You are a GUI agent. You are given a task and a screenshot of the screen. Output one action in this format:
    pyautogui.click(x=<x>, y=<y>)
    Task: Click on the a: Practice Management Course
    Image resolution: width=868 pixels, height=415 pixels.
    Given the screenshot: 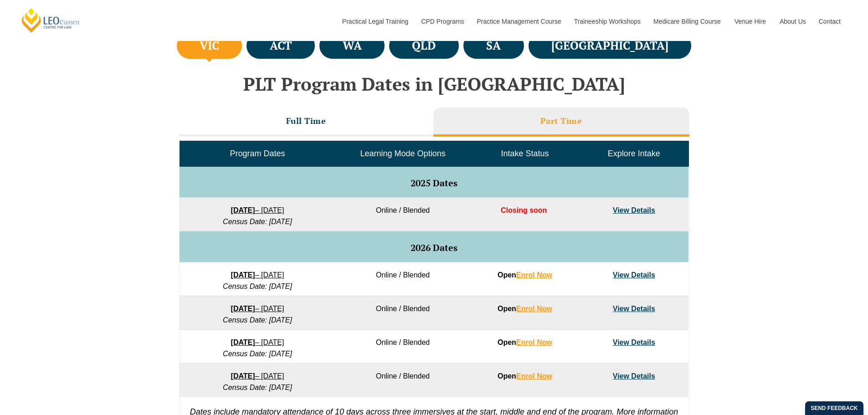 What is the action you would take?
    pyautogui.click(x=518, y=22)
    